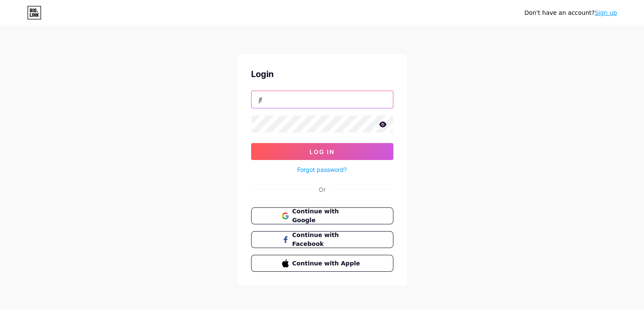 Image resolution: width=644 pixels, height=309 pixels. Describe the element at coordinates (606, 13) in the screenshot. I see `a: Sign up` at that location.